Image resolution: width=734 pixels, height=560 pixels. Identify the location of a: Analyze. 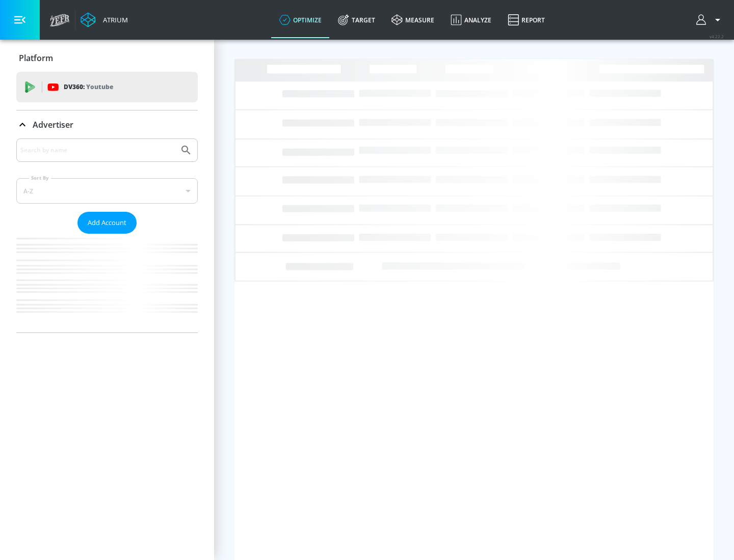
(471, 20).